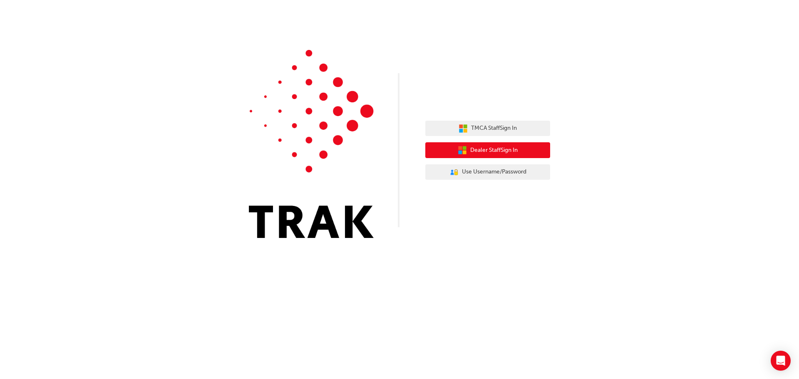 The image size is (799, 379). Describe the element at coordinates (781, 361) in the screenshot. I see `div: Open Intercom Messenger` at that location.